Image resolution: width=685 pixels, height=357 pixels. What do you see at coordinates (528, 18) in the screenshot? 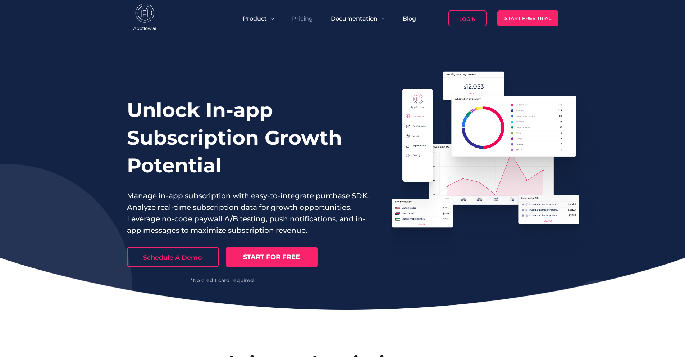
I see `a: Start Free Trial` at bounding box center [528, 18].